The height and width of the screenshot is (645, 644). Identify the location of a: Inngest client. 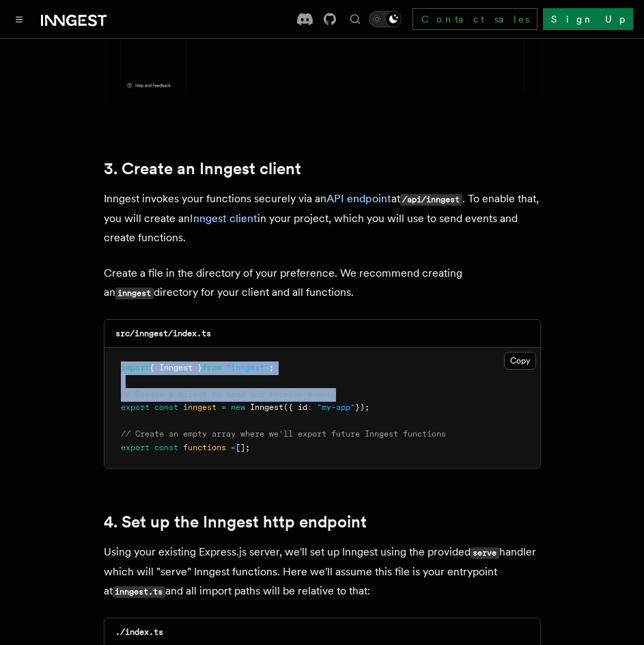
(223, 218).